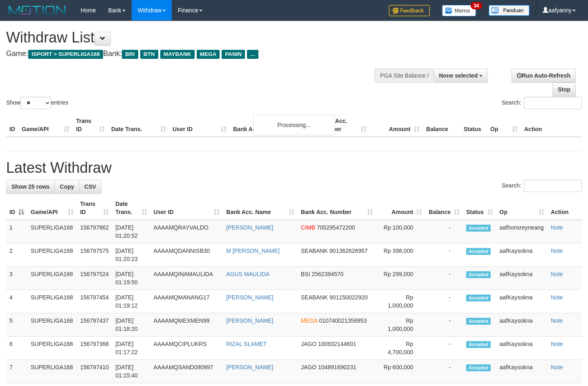 The image size is (588, 386). I want to click on td: 2, so click(17, 255).